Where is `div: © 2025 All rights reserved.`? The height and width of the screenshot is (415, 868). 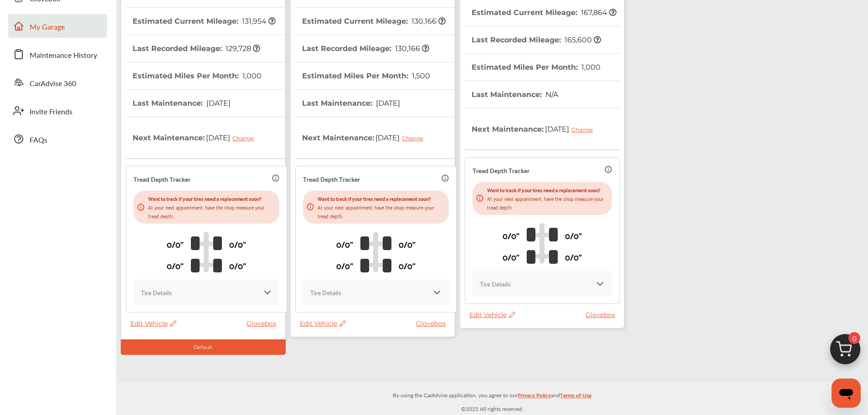 div: © 2025 All rights reserved. is located at coordinates (492, 399).